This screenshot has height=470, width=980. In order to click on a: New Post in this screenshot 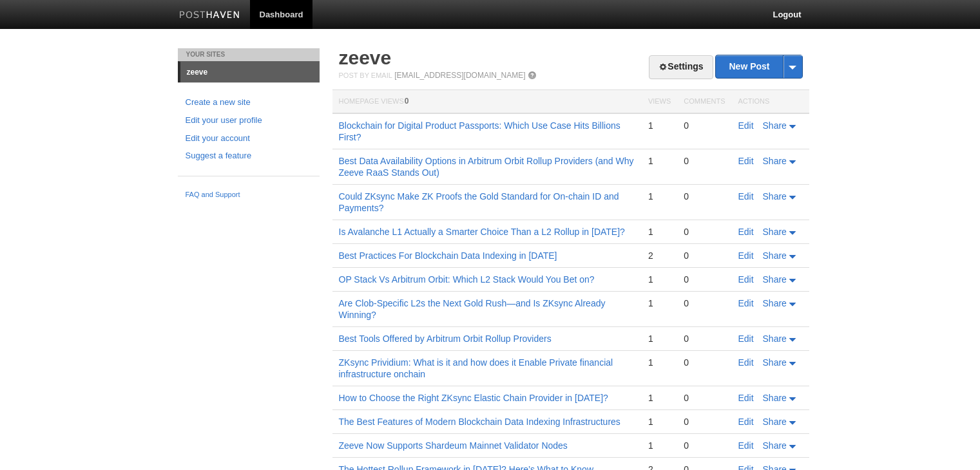, I will do `click(758, 66)`.